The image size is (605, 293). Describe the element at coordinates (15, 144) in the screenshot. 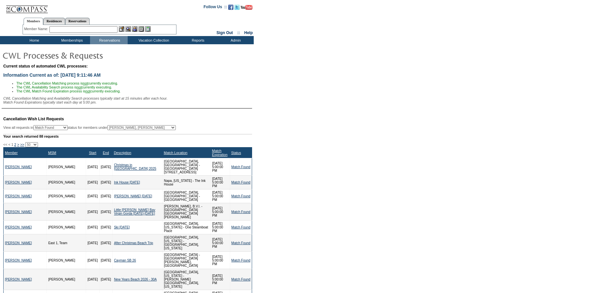

I see `a: 2` at that location.